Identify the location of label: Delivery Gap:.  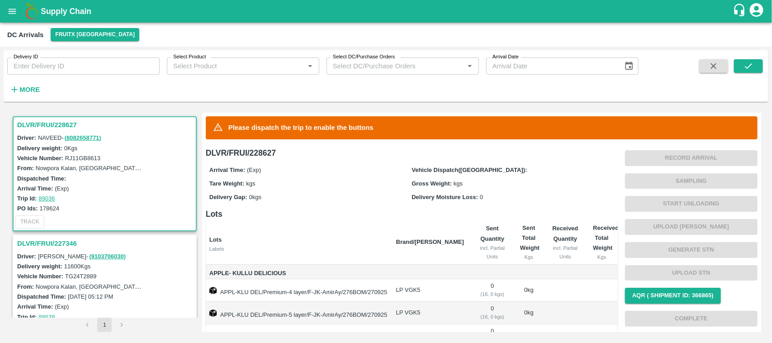
(228, 197).